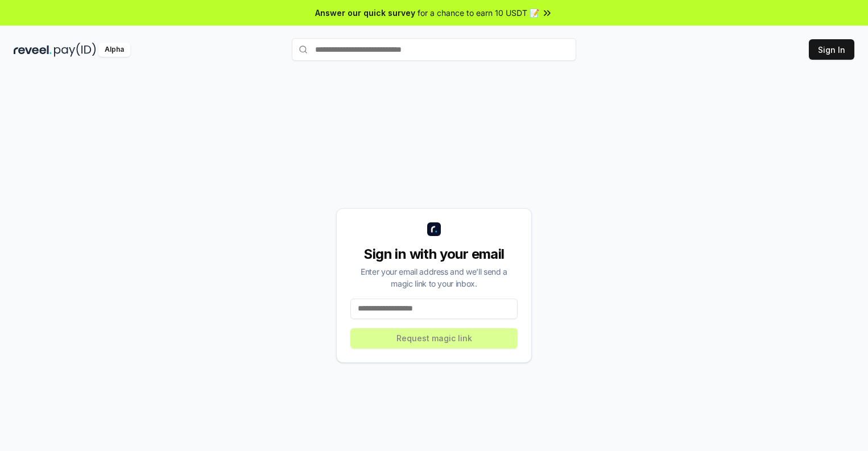 This screenshot has width=868, height=451. Describe the element at coordinates (434, 254) in the screenshot. I see `div: Sign in with your email` at that location.